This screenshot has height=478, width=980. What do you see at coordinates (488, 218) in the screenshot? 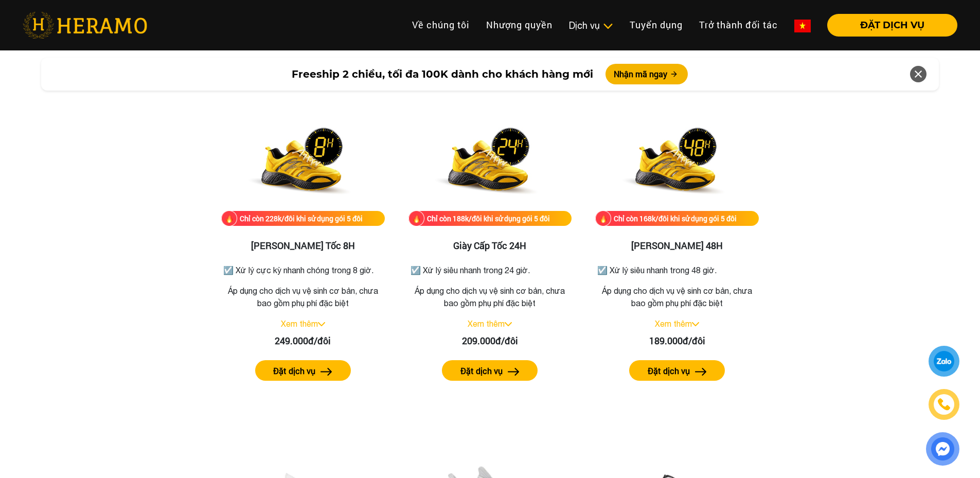
I see `div: Chỉ còn 188k/đôi khi sử dụng gói 5 đôi` at bounding box center [488, 218].